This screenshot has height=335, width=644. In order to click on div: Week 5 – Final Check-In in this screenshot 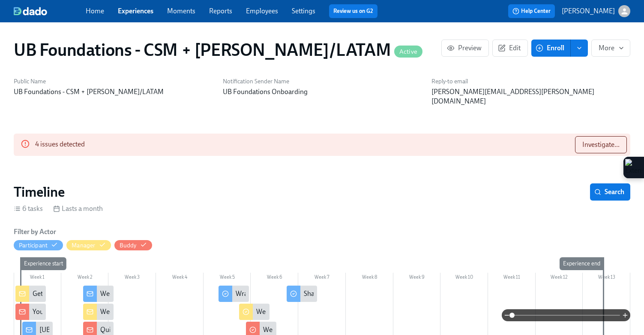, I will do `click(298, 329)`.